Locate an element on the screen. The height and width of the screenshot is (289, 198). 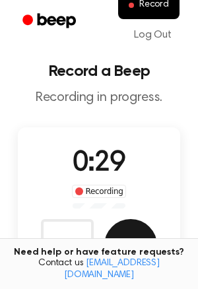
h1: Record a Beep is located at coordinates (99, 71).